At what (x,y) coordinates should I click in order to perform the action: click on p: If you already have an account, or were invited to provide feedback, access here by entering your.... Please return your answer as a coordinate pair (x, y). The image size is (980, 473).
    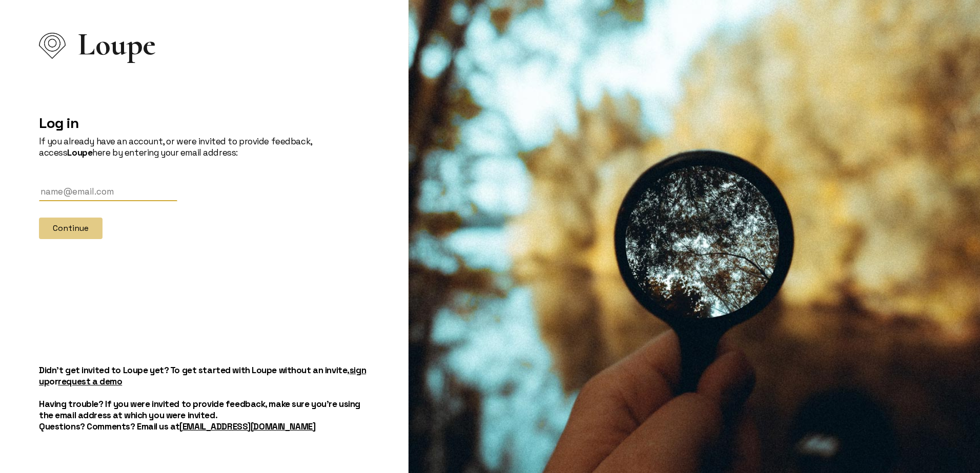
    Looking at the image, I should click on (204, 147).